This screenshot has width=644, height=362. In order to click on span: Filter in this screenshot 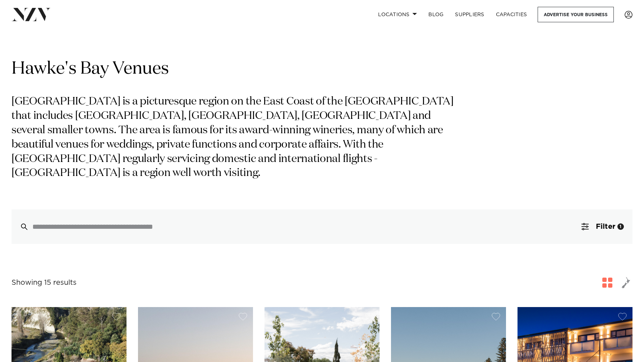, I will do `click(605, 227)`.